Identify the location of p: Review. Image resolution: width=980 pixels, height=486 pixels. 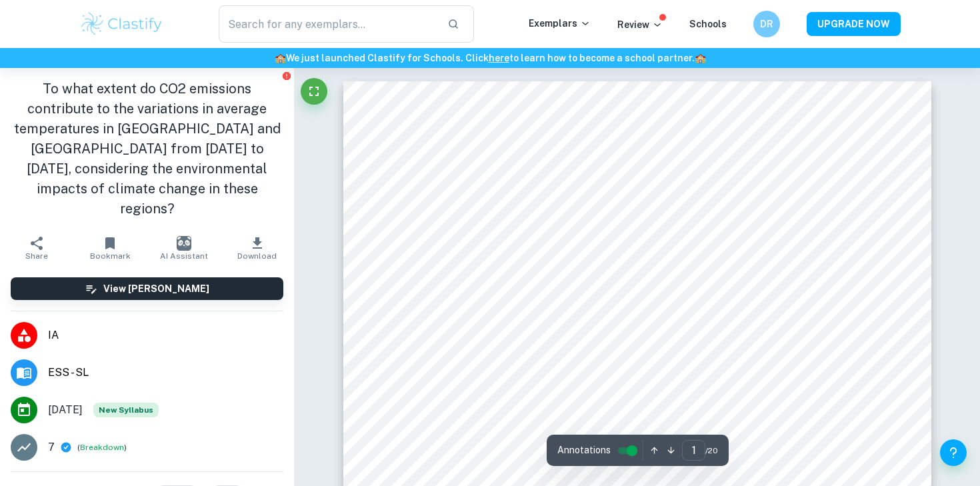
(640, 25).